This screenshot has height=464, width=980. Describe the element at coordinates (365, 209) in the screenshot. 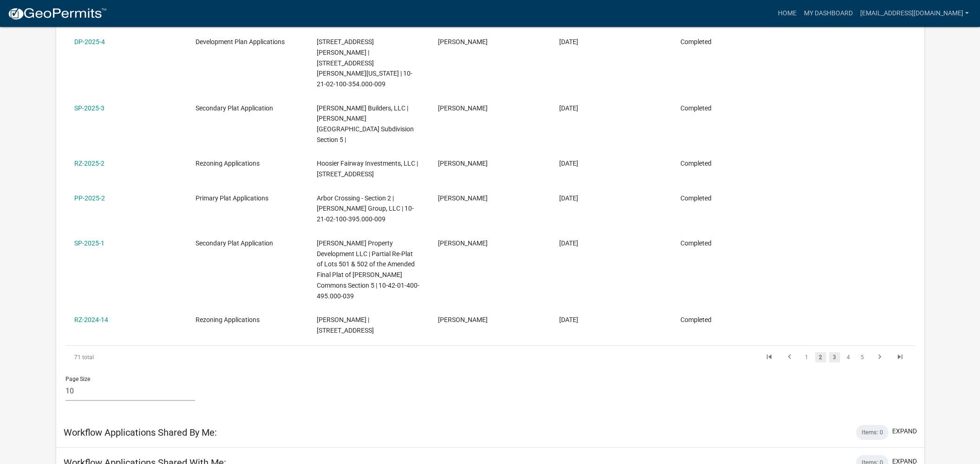

I see `span: Arbor Crossing - Section 2 | Thieneman Group, LLC | 10-21-02-100-395.000-009` at that location.